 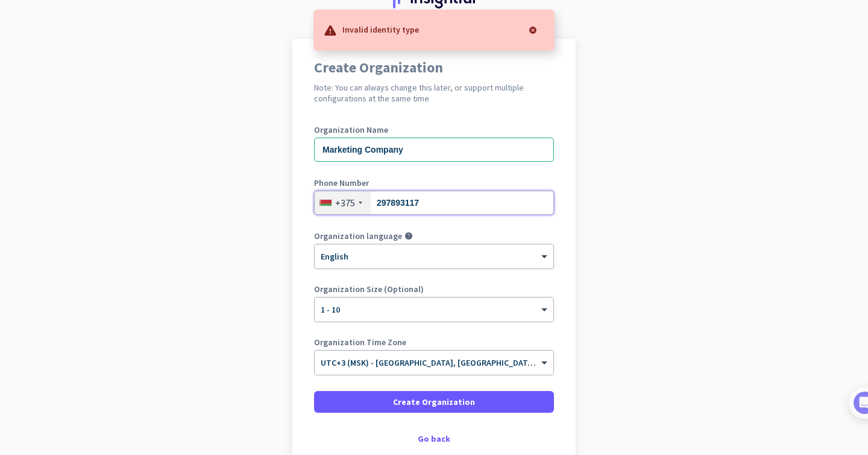 I want to click on h2: Note: You can always change this later, or support multiple configurations at the same time, so click(x=434, y=93).